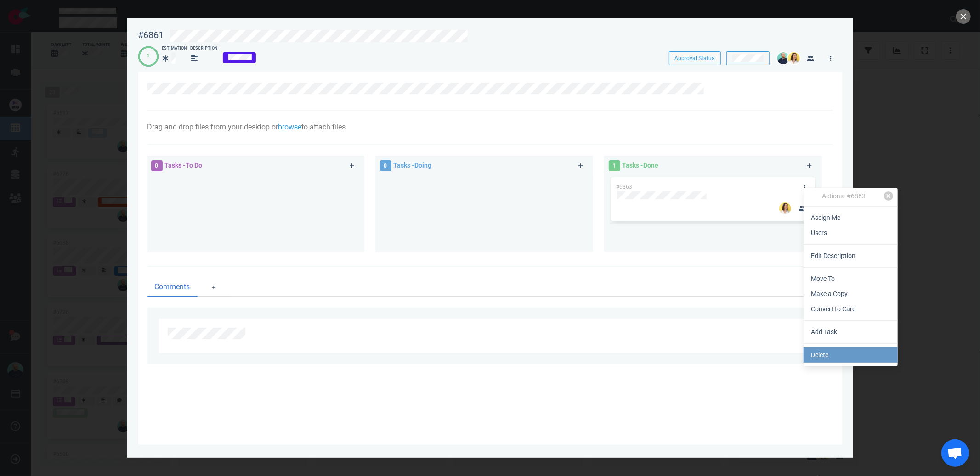  Describe the element at coordinates (184, 165) in the screenshot. I see `span: Tasks - To Do` at that location.